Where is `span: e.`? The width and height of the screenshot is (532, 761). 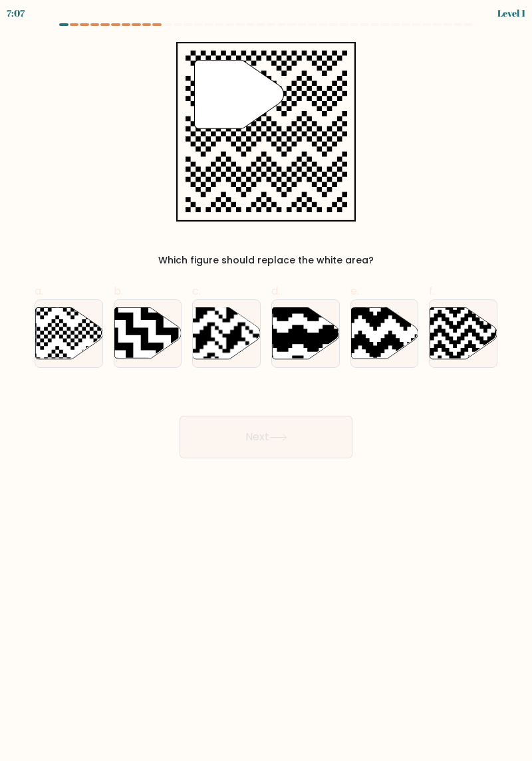
span: e. is located at coordinates (355, 291).